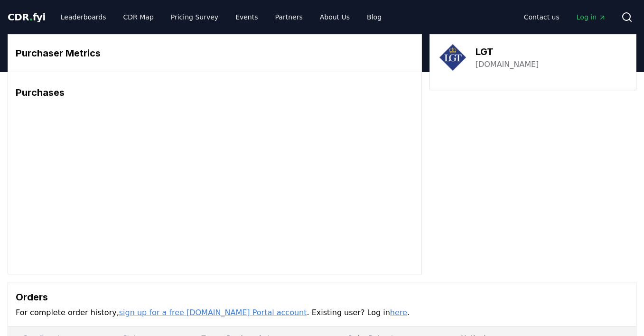 This screenshot has width=644, height=336. I want to click on a: Leaderboards, so click(84, 17).